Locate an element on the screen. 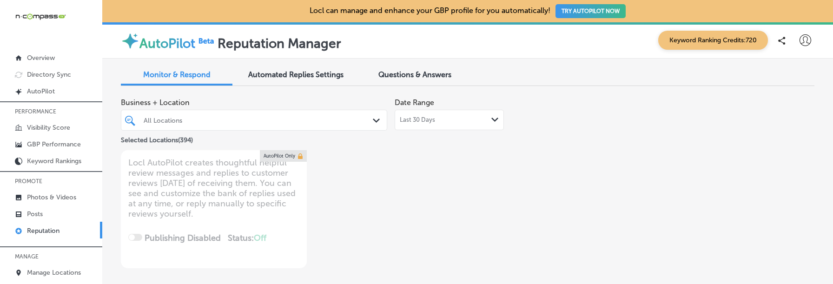 The width and height of the screenshot is (833, 284). img: 660ab0bf-5cc7-4cb8-ba1c-48b5ae0f18e60NCTV_CLogo_TV_Black_-500x88.png is located at coordinates (40, 16).